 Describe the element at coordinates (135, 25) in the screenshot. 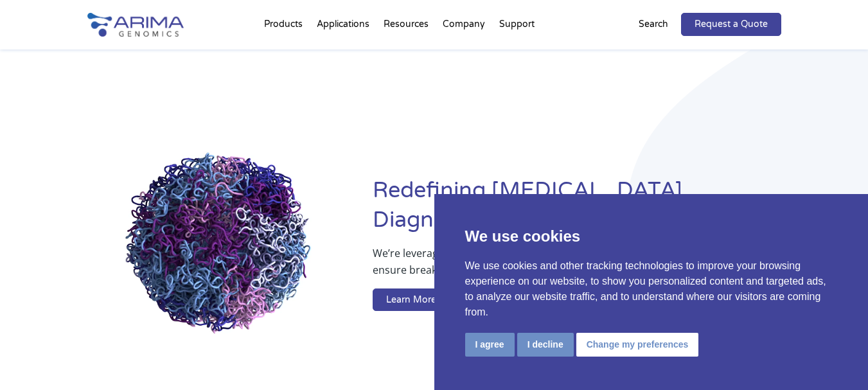

I see `img: Arima-Genomics-logo` at that location.